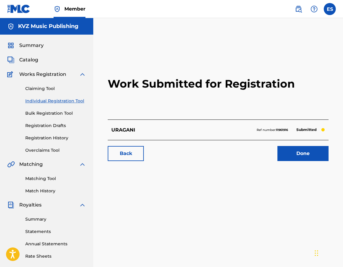 The height and width of the screenshot is (267, 343). I want to click on img: Matching, so click(11, 164).